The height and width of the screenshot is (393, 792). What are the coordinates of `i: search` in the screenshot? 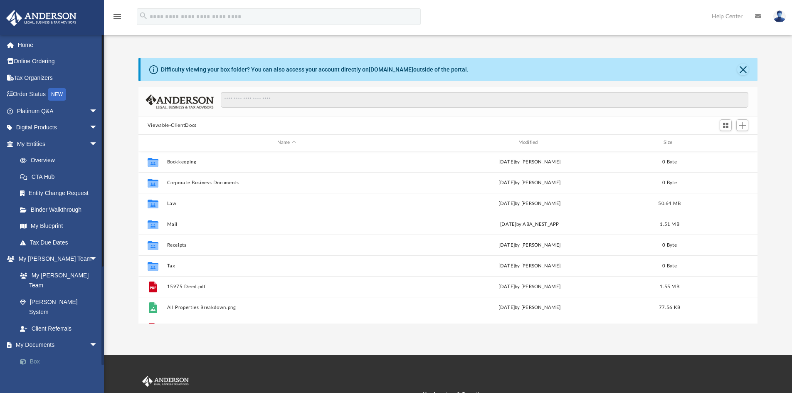 It's located at (143, 16).